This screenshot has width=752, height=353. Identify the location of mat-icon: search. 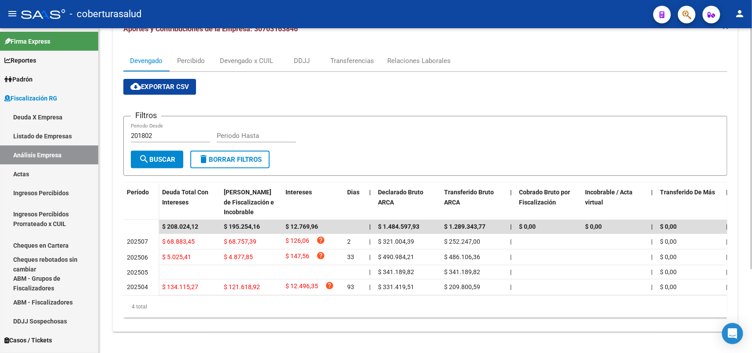
(144, 159).